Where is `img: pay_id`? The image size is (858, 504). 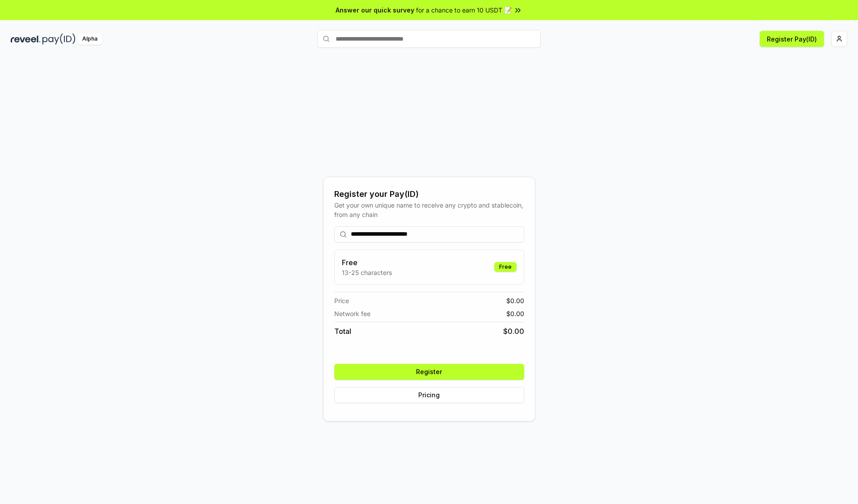
img: pay_id is located at coordinates (59, 39).